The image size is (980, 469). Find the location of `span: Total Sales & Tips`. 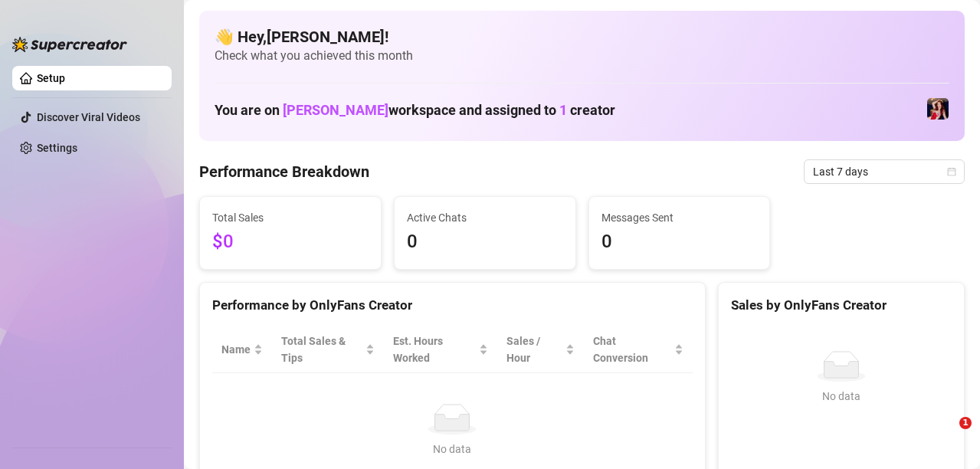

span: Total Sales & Tips is located at coordinates (322, 349).